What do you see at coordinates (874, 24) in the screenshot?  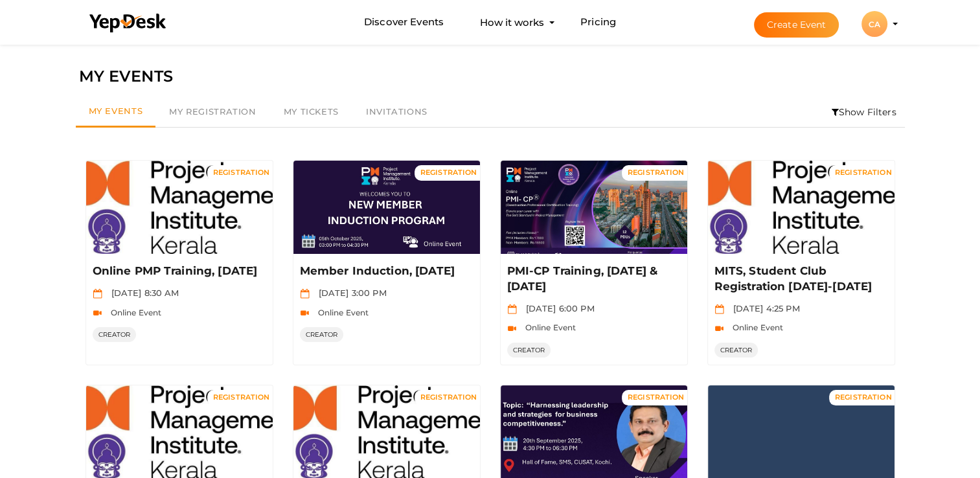 I see `profile-pic: CA` at bounding box center [874, 24].